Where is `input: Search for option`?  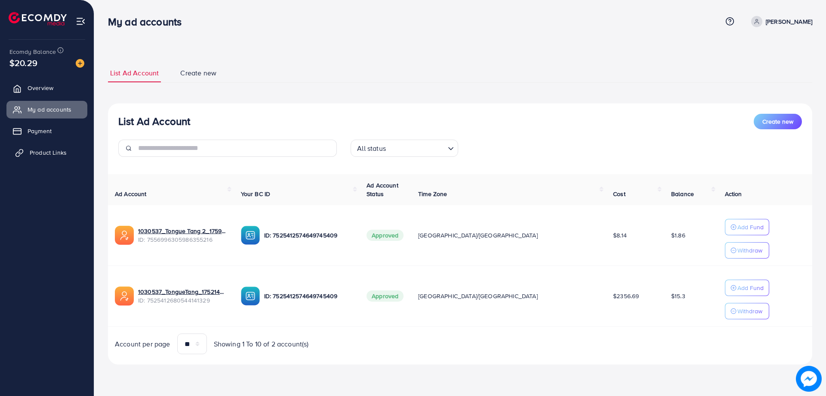 input: Search for option is located at coordinates (417, 147).